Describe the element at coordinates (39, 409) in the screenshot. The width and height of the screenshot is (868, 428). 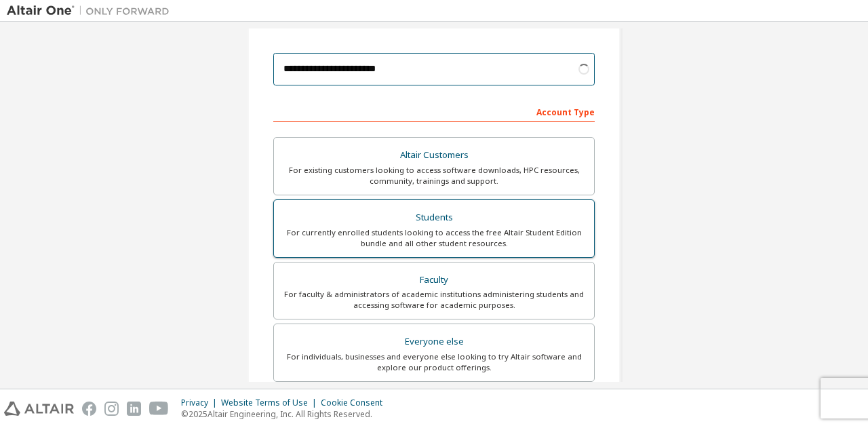
I see `img: altair_logo.svg` at that location.